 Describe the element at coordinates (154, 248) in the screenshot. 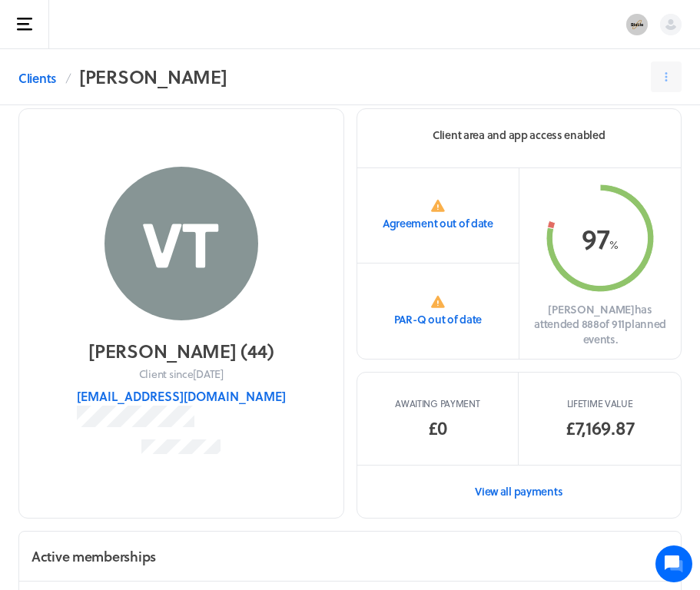

I see `p: Find an answer quickly` at that location.